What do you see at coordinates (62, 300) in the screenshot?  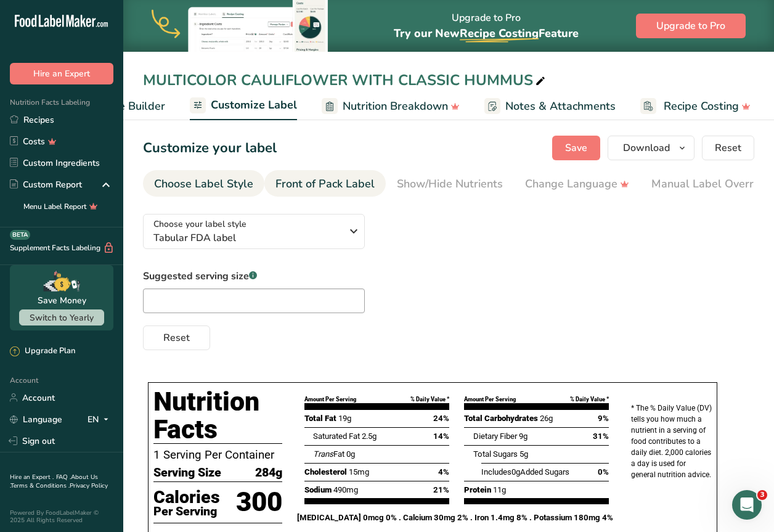 I see `div: Save Money` at bounding box center [62, 300].